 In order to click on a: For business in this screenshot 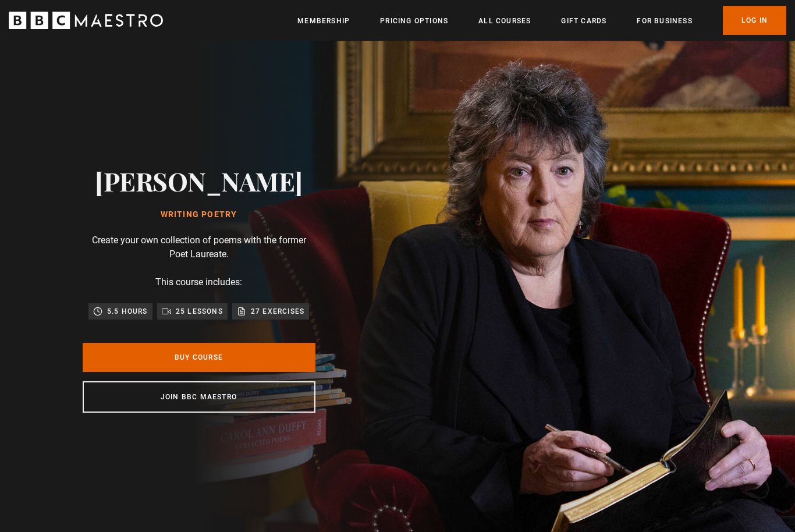, I will do `click(664, 21)`.